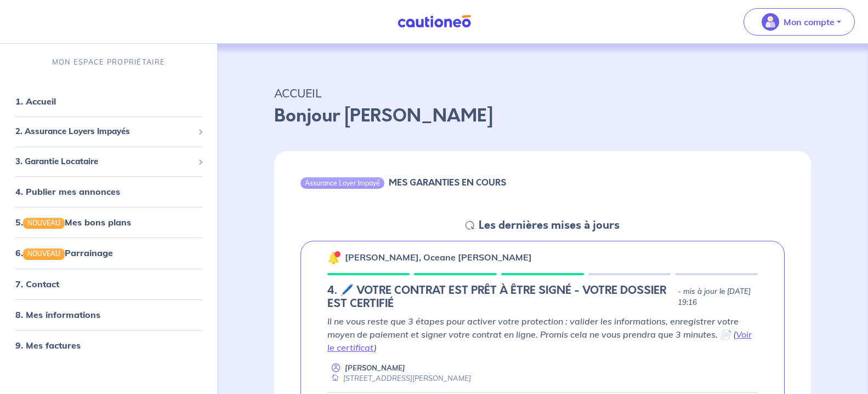 The height and width of the screenshot is (394, 868). What do you see at coordinates (108, 162) in the screenshot?
I see `div: 3. Garantie Locataire` at bounding box center [108, 162].